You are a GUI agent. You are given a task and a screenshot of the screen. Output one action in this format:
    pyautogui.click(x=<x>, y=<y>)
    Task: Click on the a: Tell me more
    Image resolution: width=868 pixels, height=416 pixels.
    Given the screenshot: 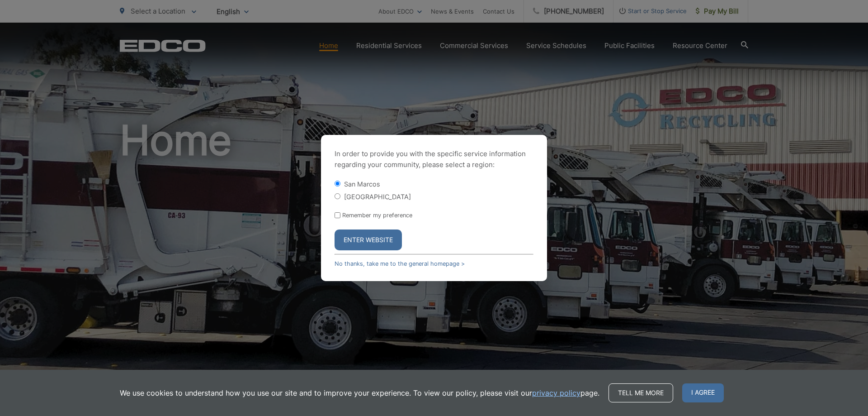 What is the action you would take?
    pyautogui.click(x=641, y=393)
    